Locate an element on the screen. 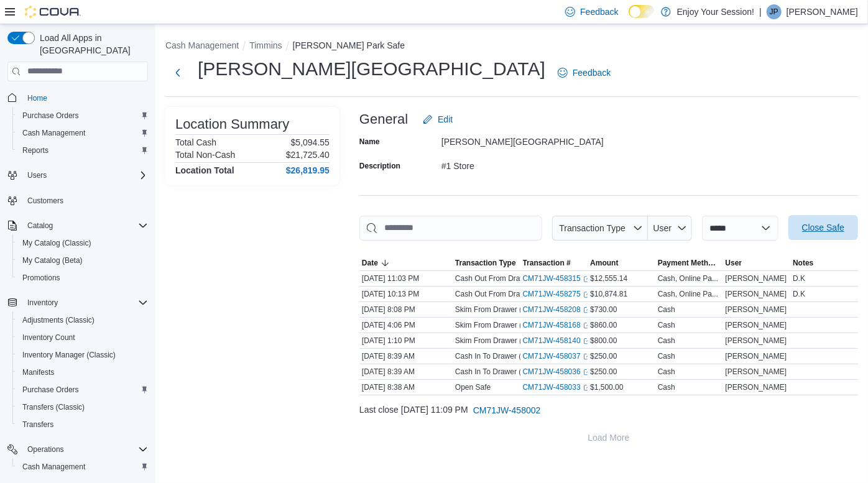 The height and width of the screenshot is (483, 868). span: Inventory is located at coordinates (85, 303).